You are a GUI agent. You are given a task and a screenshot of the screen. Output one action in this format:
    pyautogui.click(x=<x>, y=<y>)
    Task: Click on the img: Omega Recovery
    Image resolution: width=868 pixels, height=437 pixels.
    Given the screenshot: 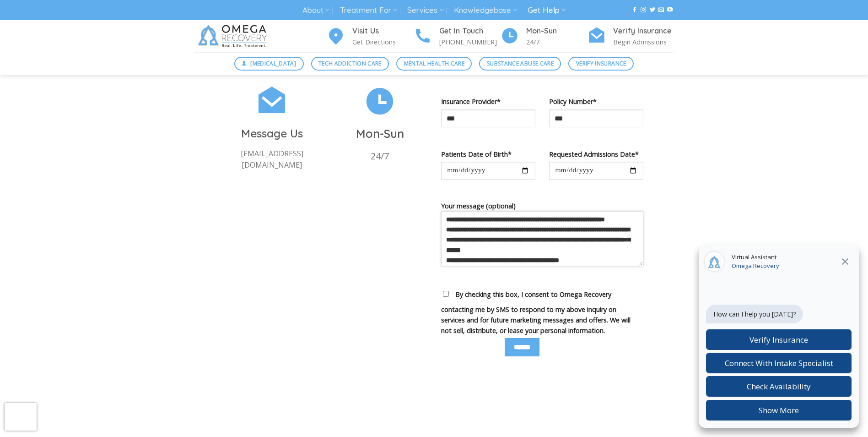 What is the action you would take?
    pyautogui.click(x=234, y=36)
    